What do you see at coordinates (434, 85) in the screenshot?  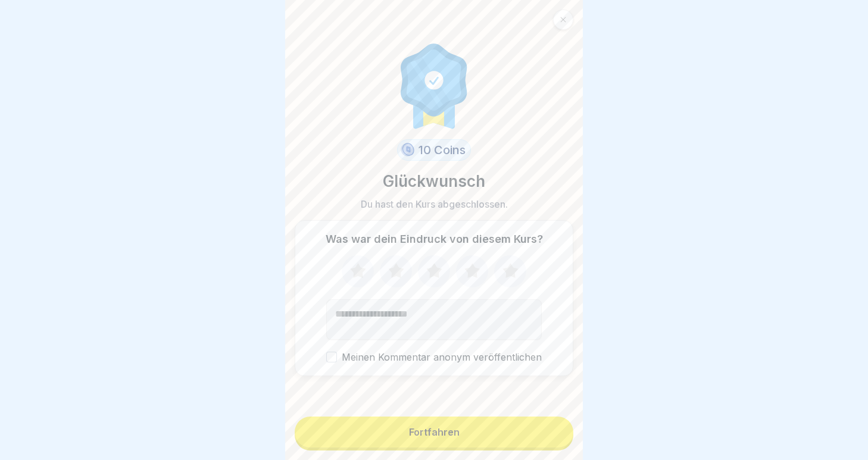 I see `img: completion.svg` at bounding box center [434, 85].